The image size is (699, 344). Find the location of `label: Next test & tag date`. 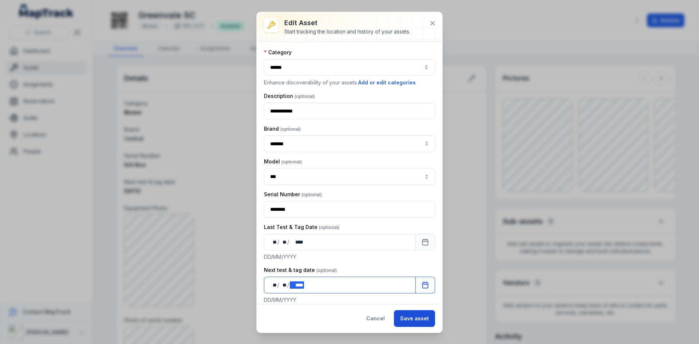

label: Next test & tag date is located at coordinates (300, 270).